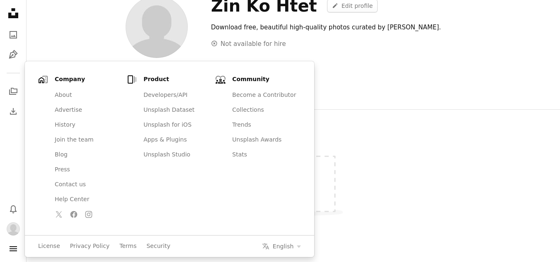  Describe the element at coordinates (13, 229) in the screenshot. I see `button: Profile` at that location.